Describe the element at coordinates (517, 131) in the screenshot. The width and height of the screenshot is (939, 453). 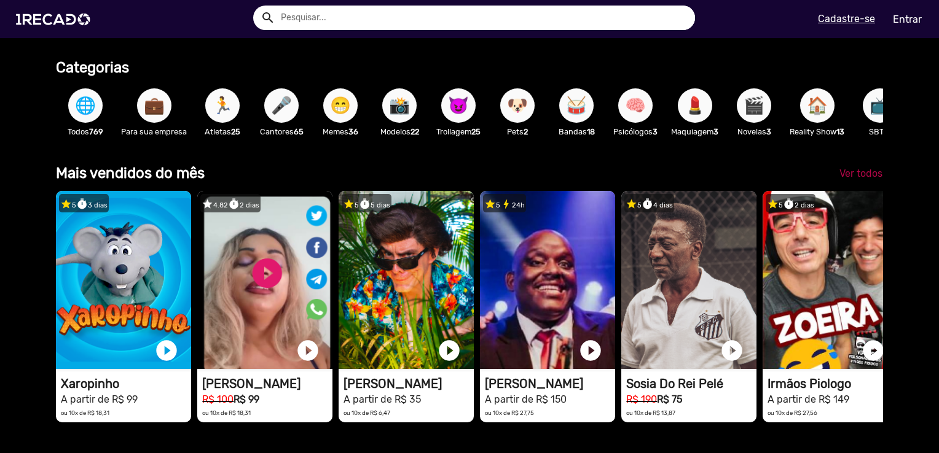
I see `p: Pets` at that location.